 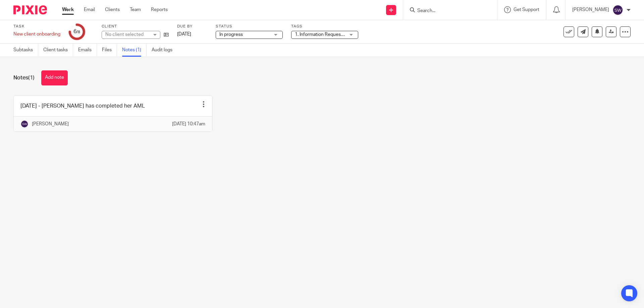 I want to click on label: Status, so click(x=249, y=27).